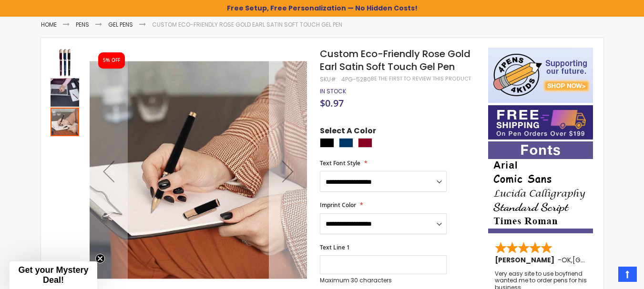  Describe the element at coordinates (383, 280) in the screenshot. I see `p: Maximum 30 characters` at that location.